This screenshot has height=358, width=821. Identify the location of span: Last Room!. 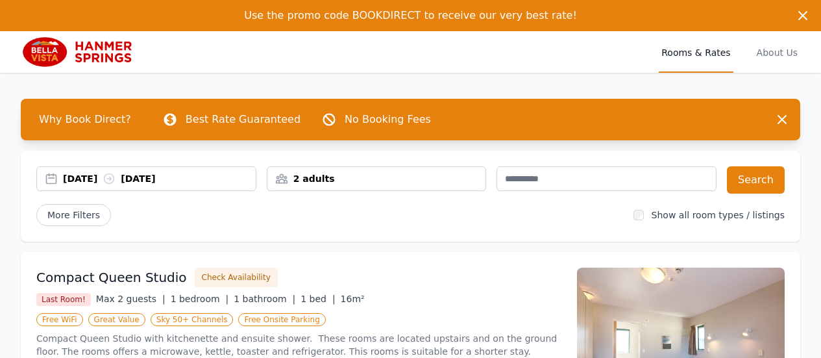
(64, 299).